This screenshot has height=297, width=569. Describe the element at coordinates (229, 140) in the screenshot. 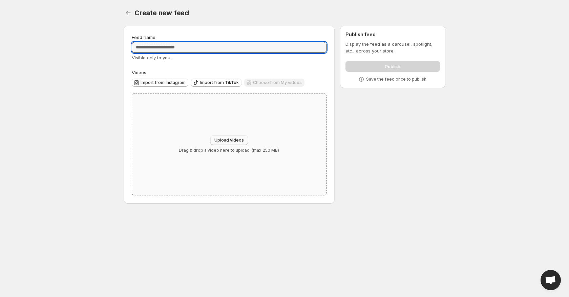

I see `span: Upload videos` at that location.